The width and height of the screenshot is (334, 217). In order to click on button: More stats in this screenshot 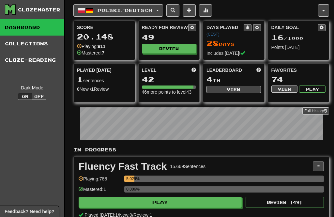, I will do `click(206, 10)`.